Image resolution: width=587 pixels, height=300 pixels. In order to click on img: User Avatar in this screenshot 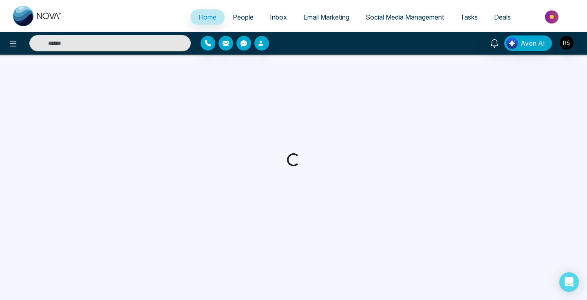, I will do `click(566, 43)`.